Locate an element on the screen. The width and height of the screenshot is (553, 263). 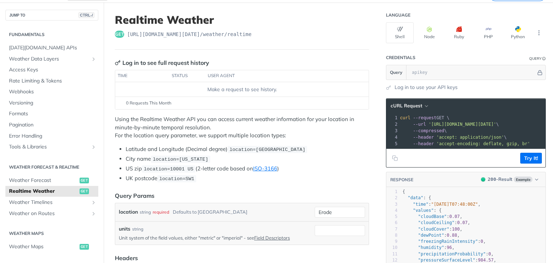
span: CTRL-/ is located at coordinates (86, 15).